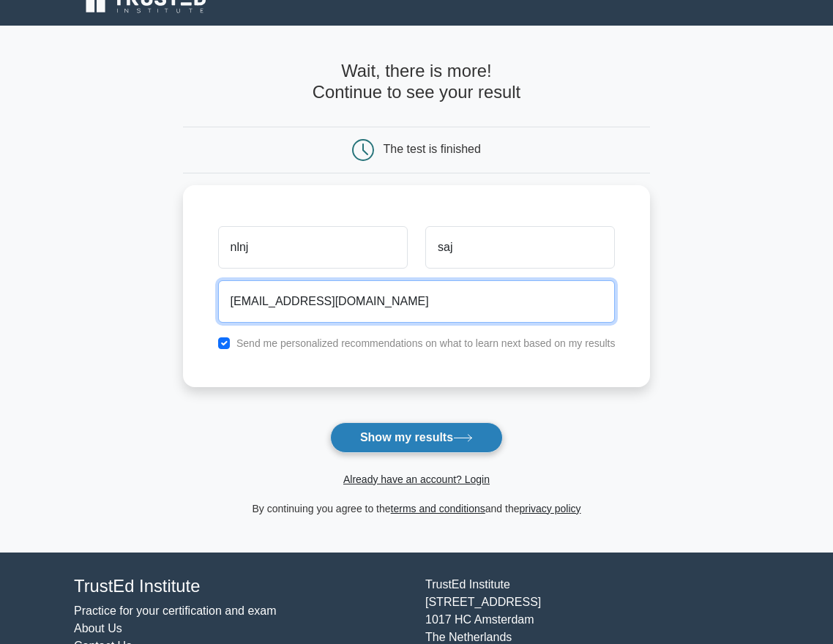 This screenshot has width=833, height=644. Describe the element at coordinates (175, 610) in the screenshot. I see `a: Practice for your certification and exam` at that location.